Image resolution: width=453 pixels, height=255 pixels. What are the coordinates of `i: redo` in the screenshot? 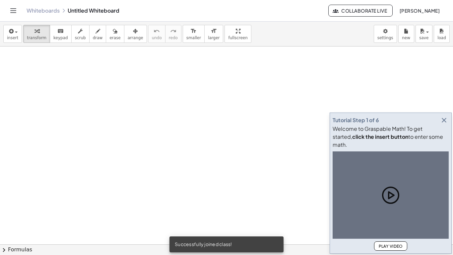 It's located at (173, 31).